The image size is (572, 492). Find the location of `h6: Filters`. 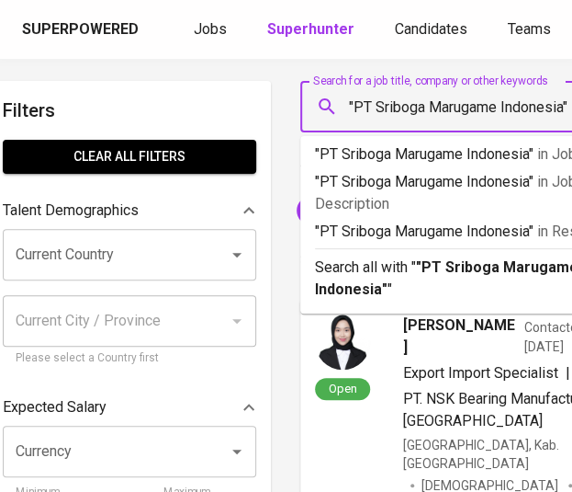

h6: Filters is located at coordinates (130, 110).